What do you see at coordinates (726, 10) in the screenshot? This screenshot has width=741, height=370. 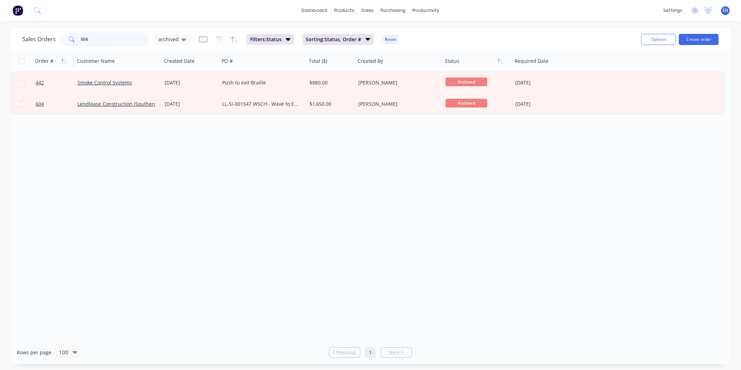 I see `span: SH` at bounding box center [726, 10].